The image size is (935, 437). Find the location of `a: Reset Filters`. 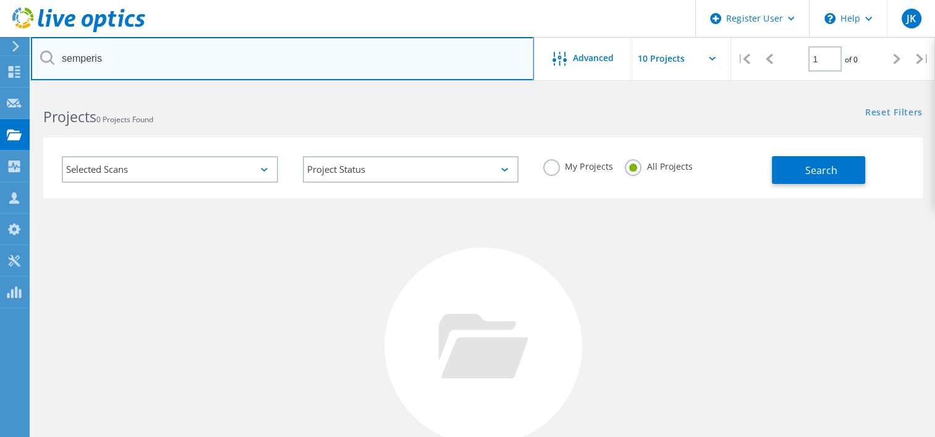

a: Reset Filters is located at coordinates (893, 113).